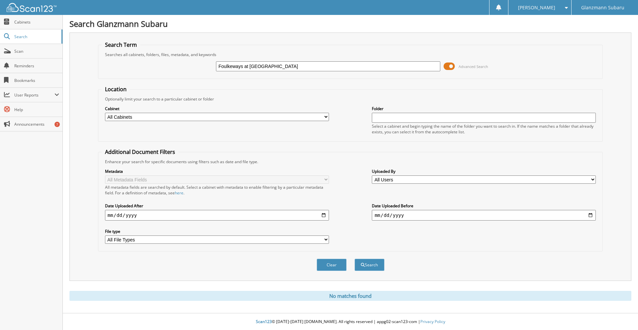 This screenshot has width=638, height=330. I want to click on div: Optionally limit your search to a particular cabinet or folder, so click(350, 99).